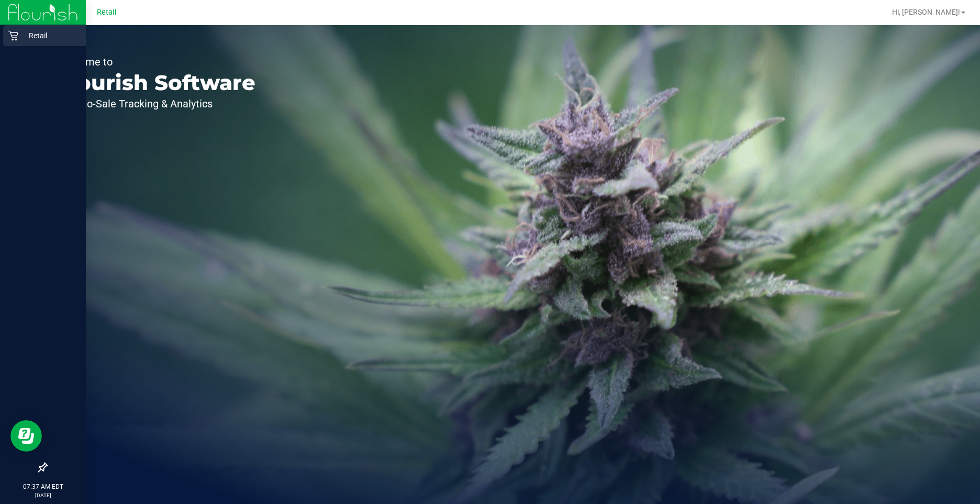  Describe the element at coordinates (14, 36) in the screenshot. I see `inline-svg: Retail` at that location.